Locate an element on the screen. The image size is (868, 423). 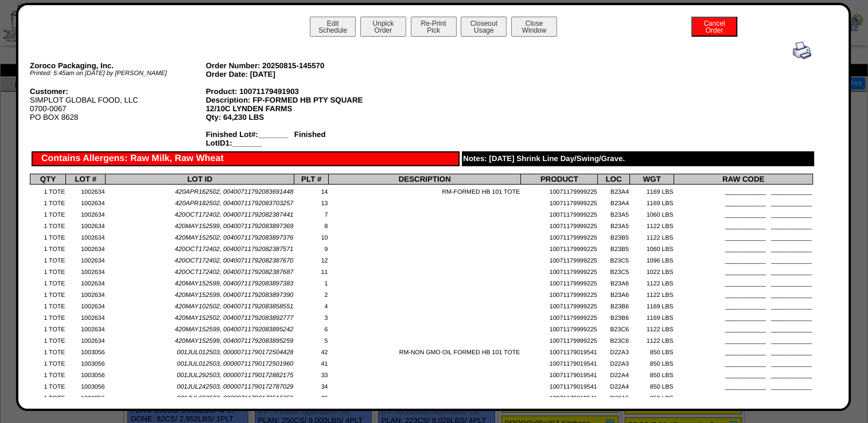
div: Contains Allergens: Raw Milk, Raw Wheat is located at coordinates (245, 159).